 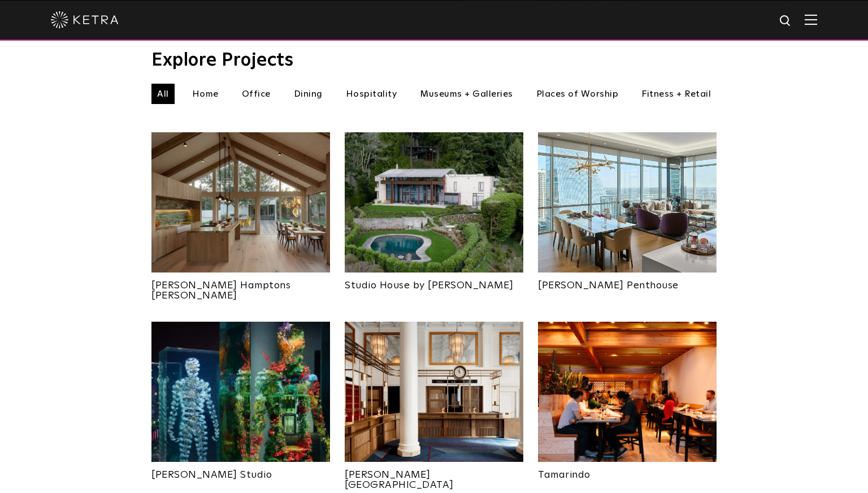 What do you see at coordinates (241, 392) in the screenshot?
I see `img: Dustin_Yellin_Ketra_Web-03-1` at bounding box center [241, 392].